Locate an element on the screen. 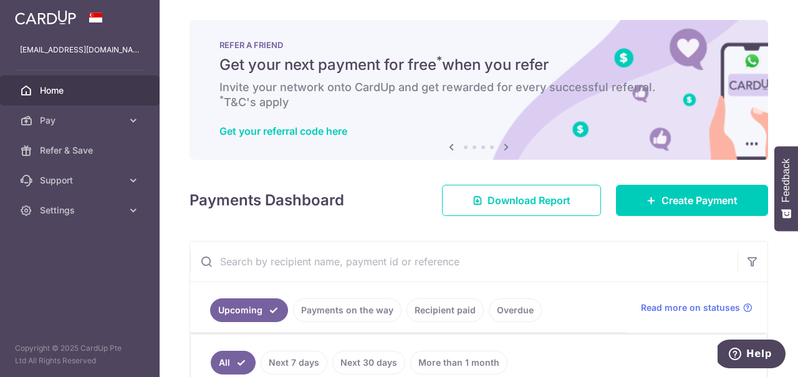 This screenshot has width=798, height=377. span: Read more on statuses is located at coordinates (690, 307).